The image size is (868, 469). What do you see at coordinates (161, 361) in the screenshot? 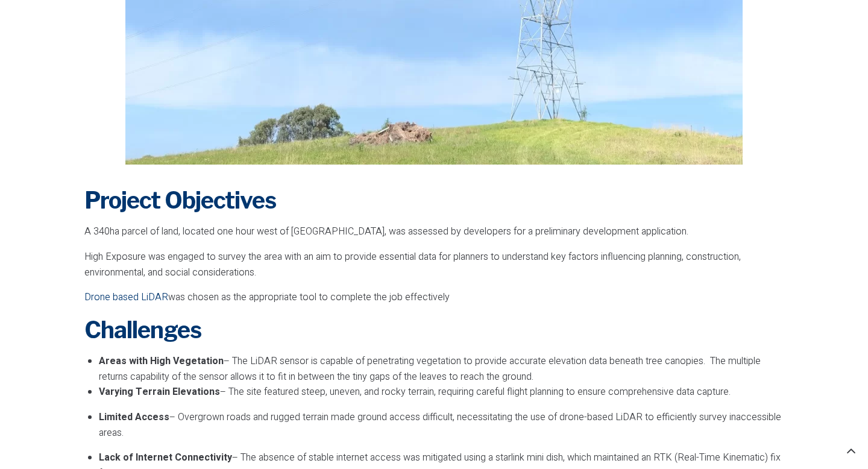
I see `strong: Areas with High Vegetation` at bounding box center [161, 361].